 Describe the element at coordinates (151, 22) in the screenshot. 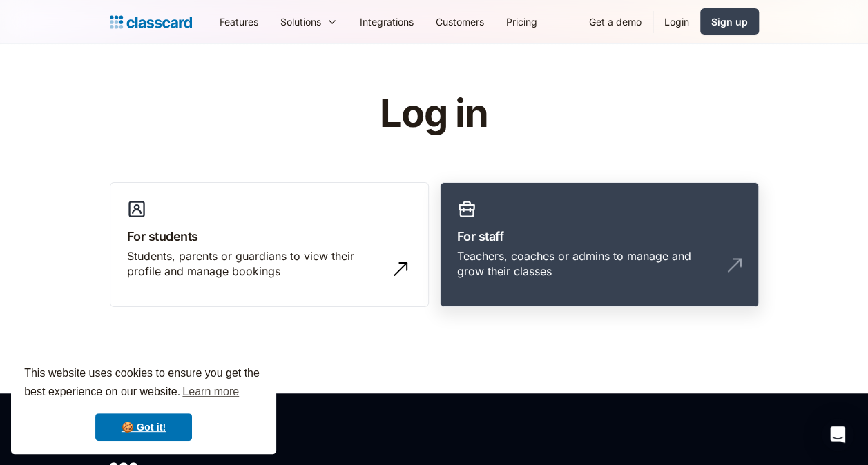

I see `a: home` at that location.